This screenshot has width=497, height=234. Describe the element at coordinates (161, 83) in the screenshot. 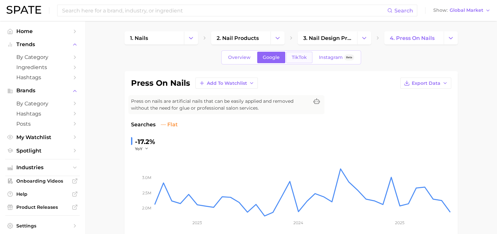

I see `h1: press on nails` at that location.